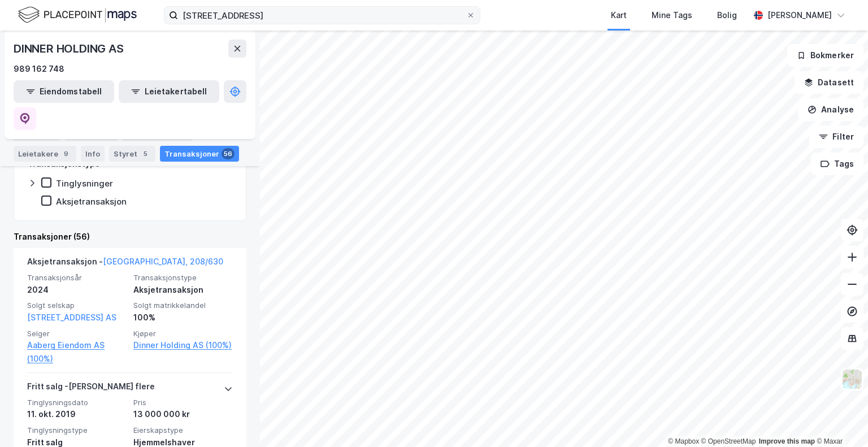  What do you see at coordinates (66, 153) in the screenshot?
I see `div: 9` at bounding box center [66, 153].